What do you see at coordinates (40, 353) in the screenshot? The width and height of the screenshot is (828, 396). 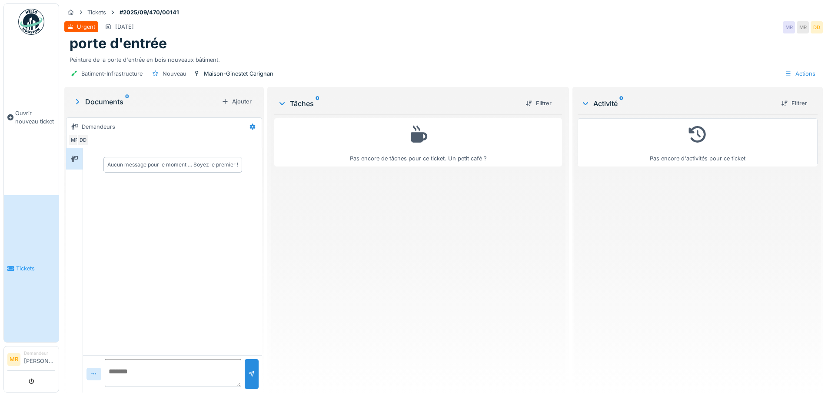 I see `div: Demandeur` at bounding box center [40, 353].